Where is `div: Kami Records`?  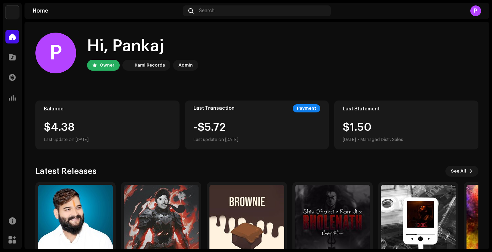 div: Kami Records is located at coordinates (150, 65).